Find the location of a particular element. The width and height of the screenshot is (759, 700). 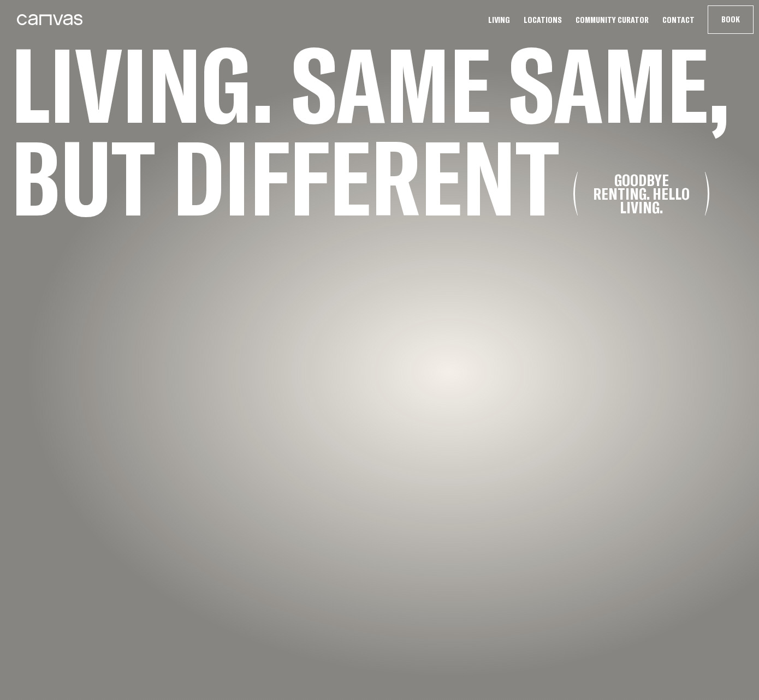

a: Locations is located at coordinates (543, 20).